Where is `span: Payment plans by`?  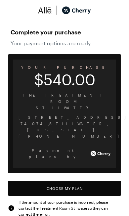 span: Payment plans by is located at coordinates (54, 153).